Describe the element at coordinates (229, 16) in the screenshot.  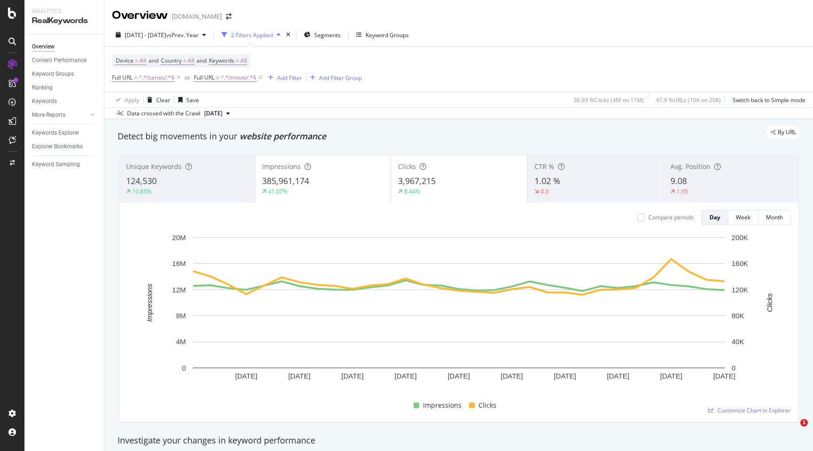
I see `div: arrow-right-arrow-left` at that location.